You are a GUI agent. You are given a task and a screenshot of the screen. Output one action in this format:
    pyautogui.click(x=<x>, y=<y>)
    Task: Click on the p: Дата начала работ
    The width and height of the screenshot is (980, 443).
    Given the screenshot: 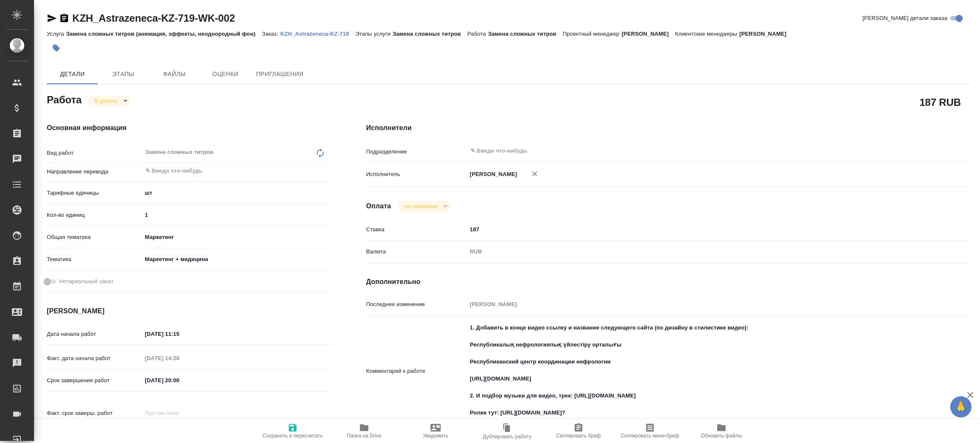 What is the action you would take?
    pyautogui.click(x=94, y=334)
    